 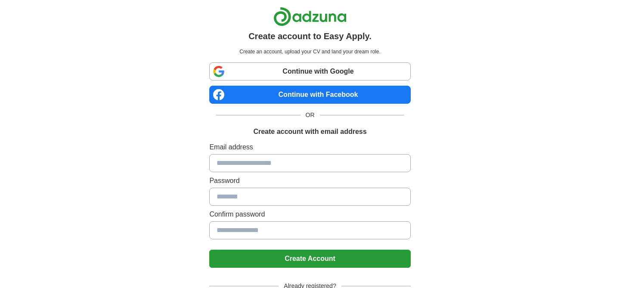 I want to click on h1: Create account with email address, so click(x=310, y=132).